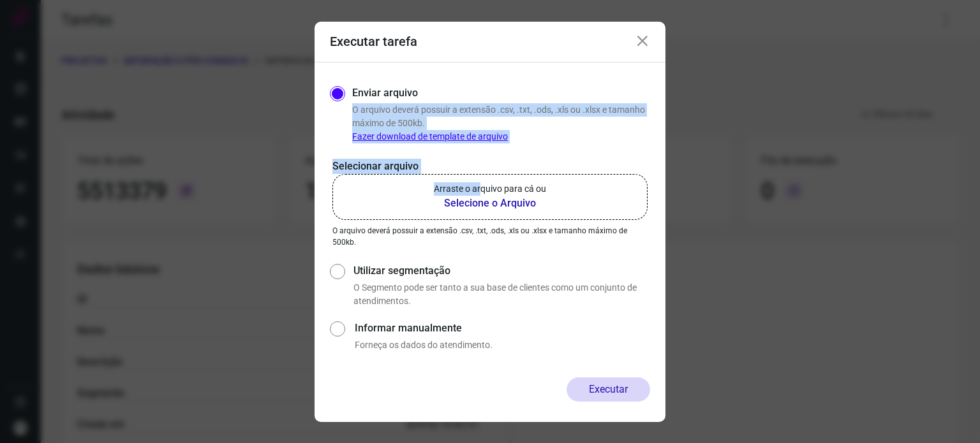  What do you see at coordinates (430, 136) in the screenshot?
I see `a: Fazer download de template de arquivo` at bounding box center [430, 136].